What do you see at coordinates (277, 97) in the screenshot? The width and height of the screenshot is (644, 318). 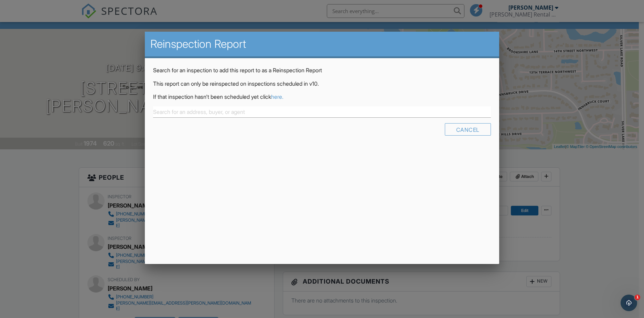 I see `a: here.` at bounding box center [277, 97].